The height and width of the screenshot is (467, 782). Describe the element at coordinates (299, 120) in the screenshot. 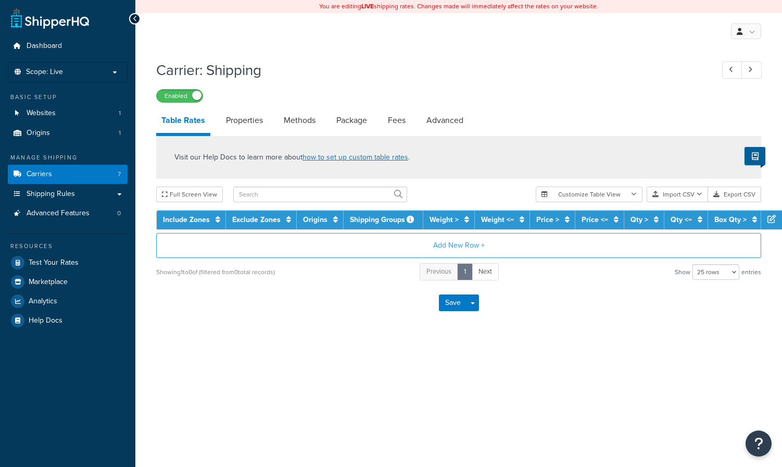

I see `a: Methods` at that location.